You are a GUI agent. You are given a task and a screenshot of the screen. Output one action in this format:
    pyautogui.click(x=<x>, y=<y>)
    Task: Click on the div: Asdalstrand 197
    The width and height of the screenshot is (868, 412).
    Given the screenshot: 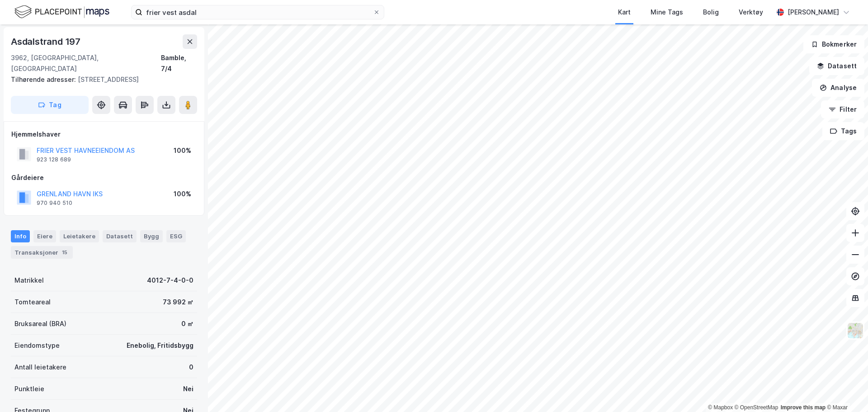 What is the action you would take?
    pyautogui.click(x=46, y=42)
    